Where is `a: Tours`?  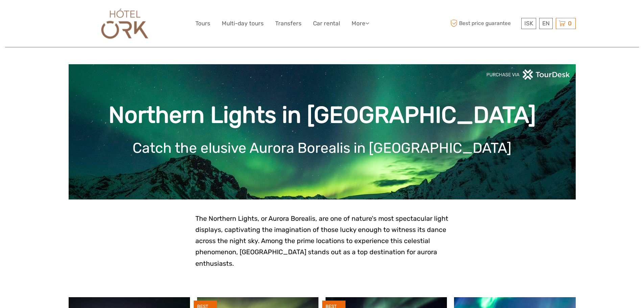
a: Tours is located at coordinates (203, 23).